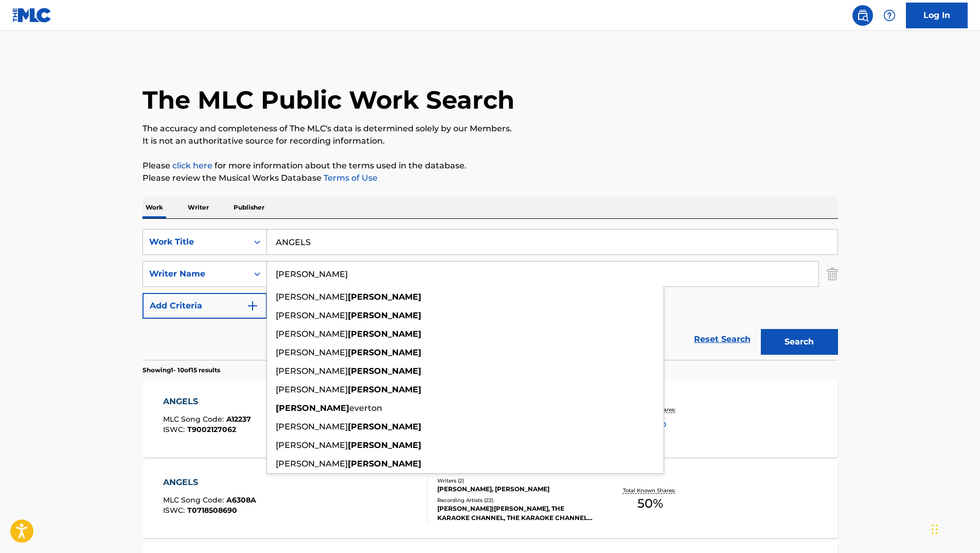 The height and width of the screenshot is (553, 980). Describe the element at coordinates (238, 419) in the screenshot. I see `span: A12237` at that location.